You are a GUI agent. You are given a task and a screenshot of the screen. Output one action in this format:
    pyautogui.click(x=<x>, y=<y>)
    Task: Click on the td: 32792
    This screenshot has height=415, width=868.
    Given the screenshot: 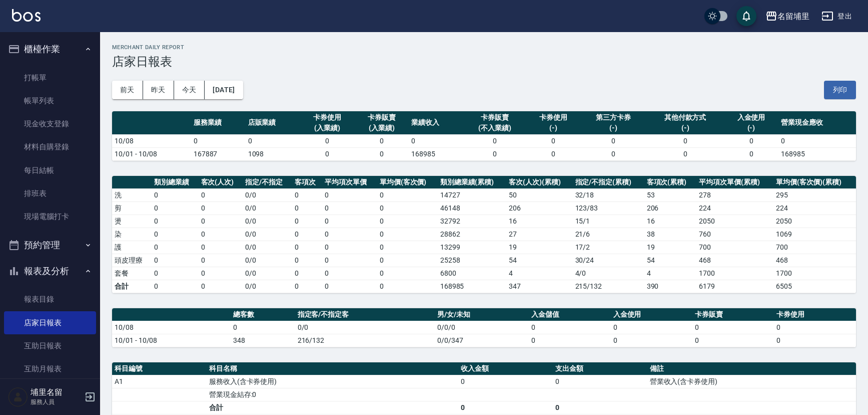 What is the action you would take?
    pyautogui.click(x=472, y=221)
    